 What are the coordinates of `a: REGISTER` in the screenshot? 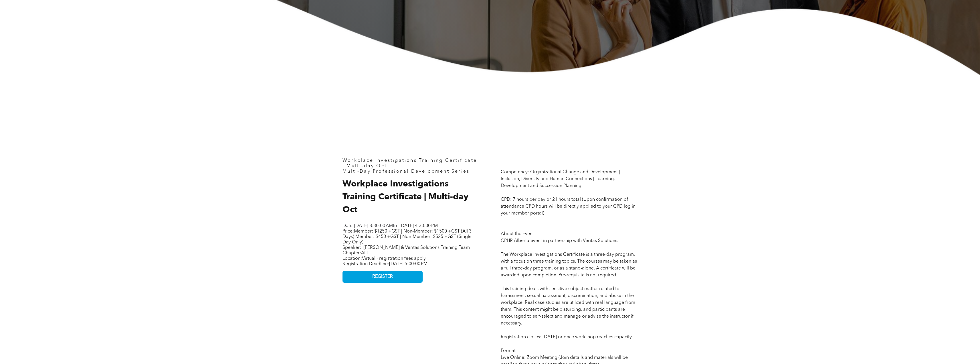 It's located at (383, 276).